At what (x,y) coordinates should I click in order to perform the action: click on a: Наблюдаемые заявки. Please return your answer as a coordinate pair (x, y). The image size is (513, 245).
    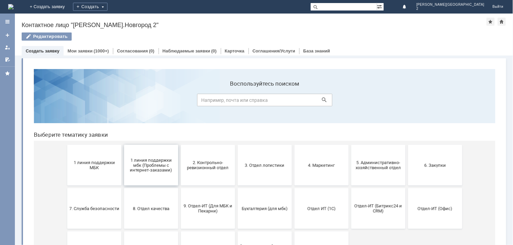
    Looking at the image, I should click on (186, 51).